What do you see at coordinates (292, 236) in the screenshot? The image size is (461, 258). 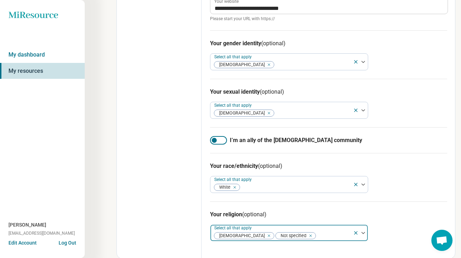 I see `span: Not specified` at bounding box center [292, 236].